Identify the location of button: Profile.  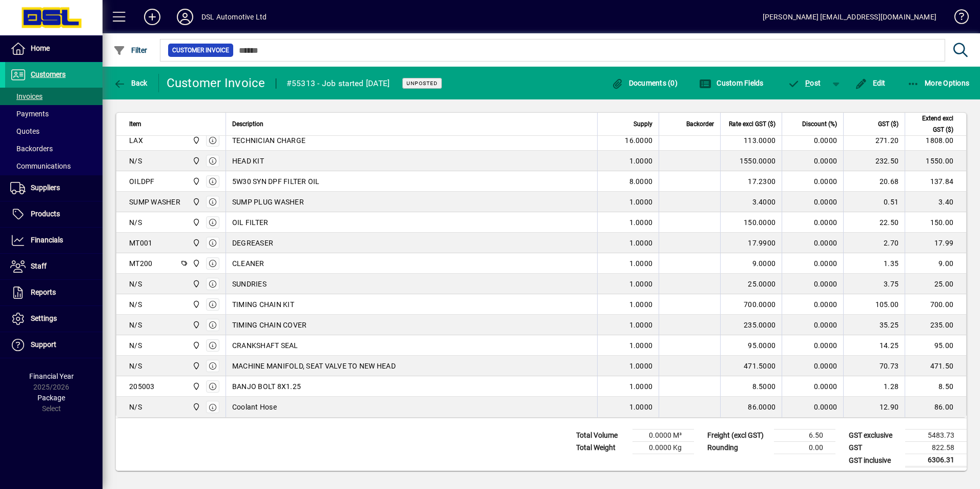
(185, 17).